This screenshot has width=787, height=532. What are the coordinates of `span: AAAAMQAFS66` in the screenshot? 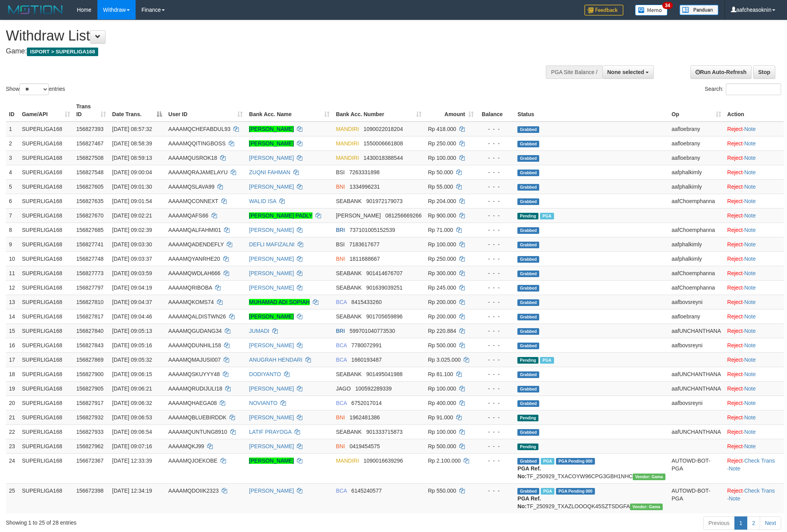 It's located at (188, 216).